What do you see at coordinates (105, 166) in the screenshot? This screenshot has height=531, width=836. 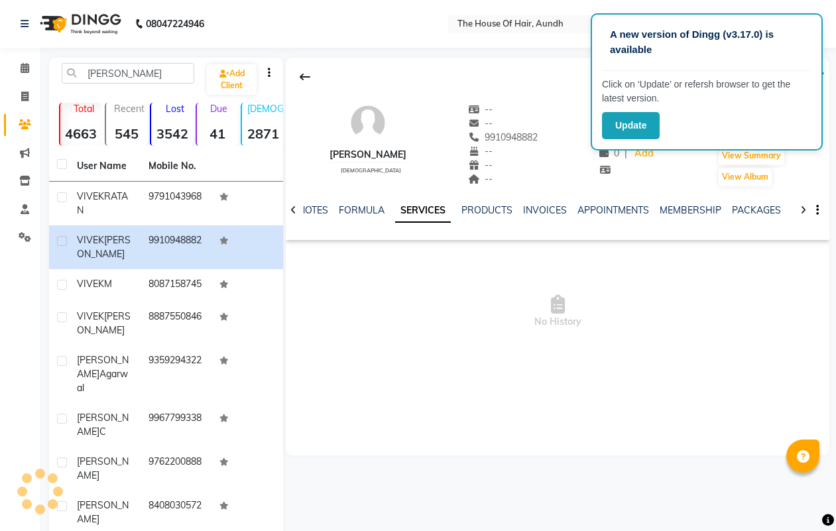 I see `th: User Name` at bounding box center [105, 166].